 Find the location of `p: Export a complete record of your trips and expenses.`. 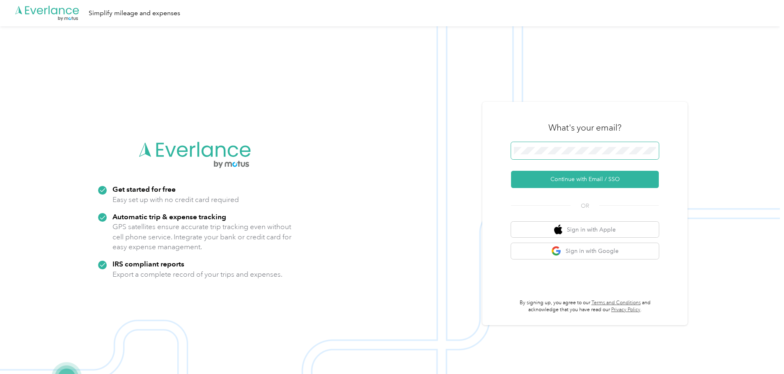

p: Export a complete record of your trips and expenses. is located at coordinates (197, 274).